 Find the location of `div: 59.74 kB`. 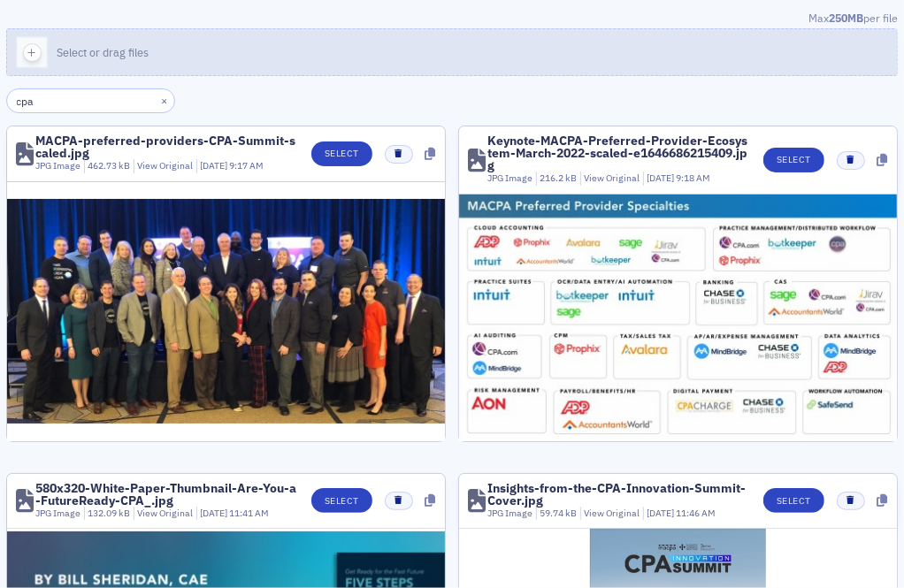

div: 59.74 kB is located at coordinates (556, 514).